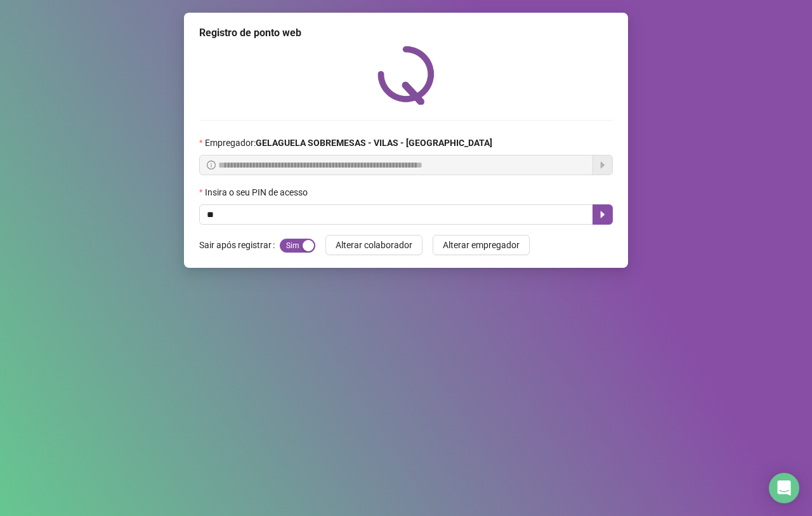 This screenshot has width=812, height=516. Describe the element at coordinates (785, 488) in the screenshot. I see `div: Open Intercom Messenger` at that location.